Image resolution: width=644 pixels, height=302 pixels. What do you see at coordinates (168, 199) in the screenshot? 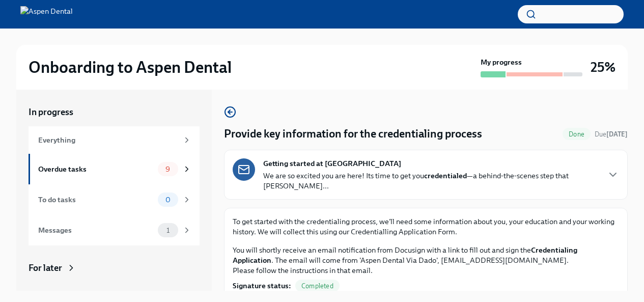
I see `span: 0` at bounding box center [168, 199].